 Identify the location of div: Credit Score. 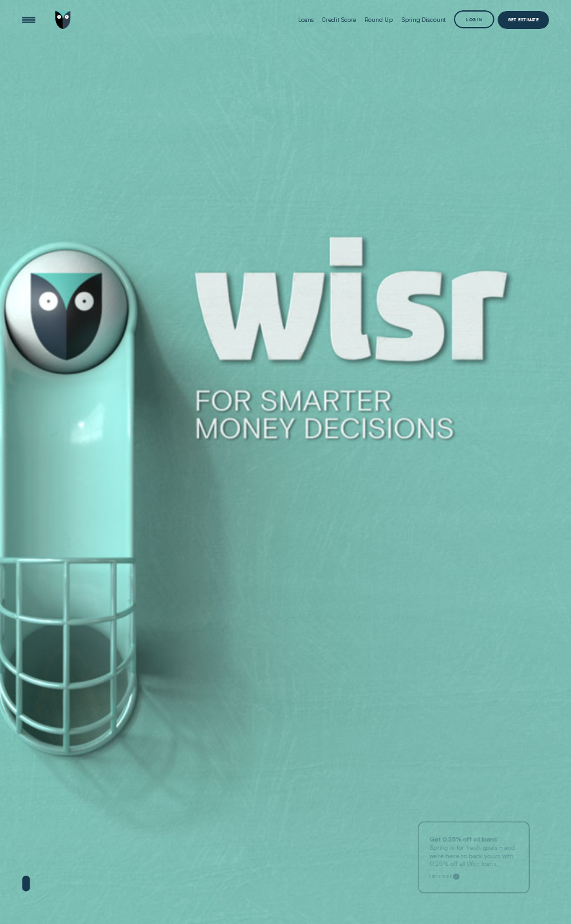
(339, 19).